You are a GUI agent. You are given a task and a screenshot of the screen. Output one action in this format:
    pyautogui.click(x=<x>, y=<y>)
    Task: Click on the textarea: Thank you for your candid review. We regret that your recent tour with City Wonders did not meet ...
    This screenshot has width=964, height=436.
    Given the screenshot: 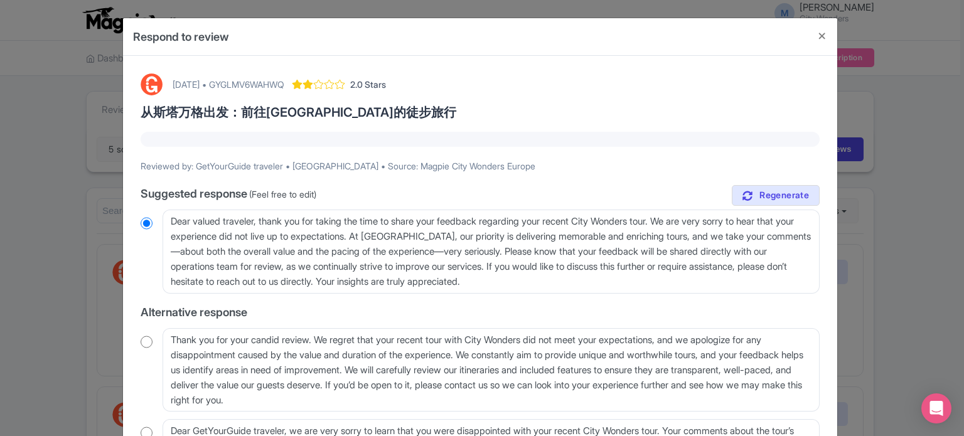 What is the action you would take?
    pyautogui.click(x=491, y=370)
    